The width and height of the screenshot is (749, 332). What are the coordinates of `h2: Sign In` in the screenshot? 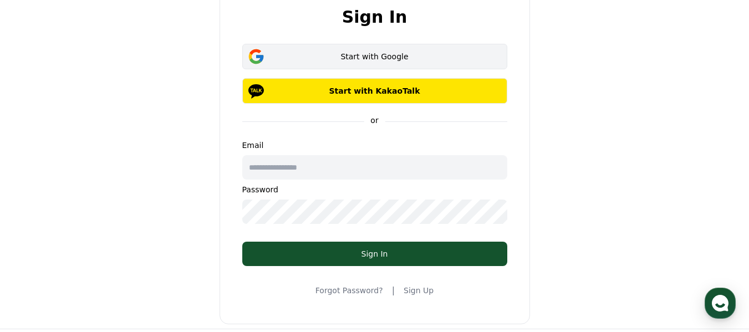 It's located at (375, 17).